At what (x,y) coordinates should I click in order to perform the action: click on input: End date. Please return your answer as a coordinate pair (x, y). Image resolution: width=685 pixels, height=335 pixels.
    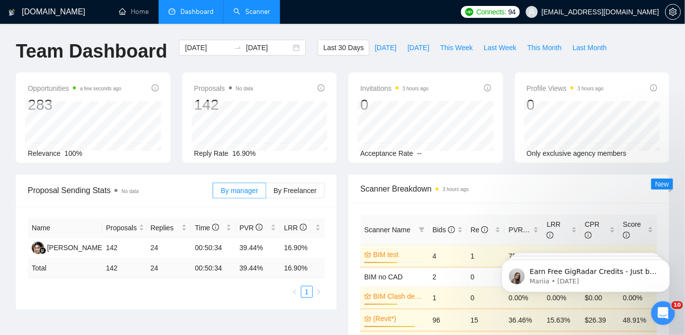
    Looking at the image, I should click on (268, 48).